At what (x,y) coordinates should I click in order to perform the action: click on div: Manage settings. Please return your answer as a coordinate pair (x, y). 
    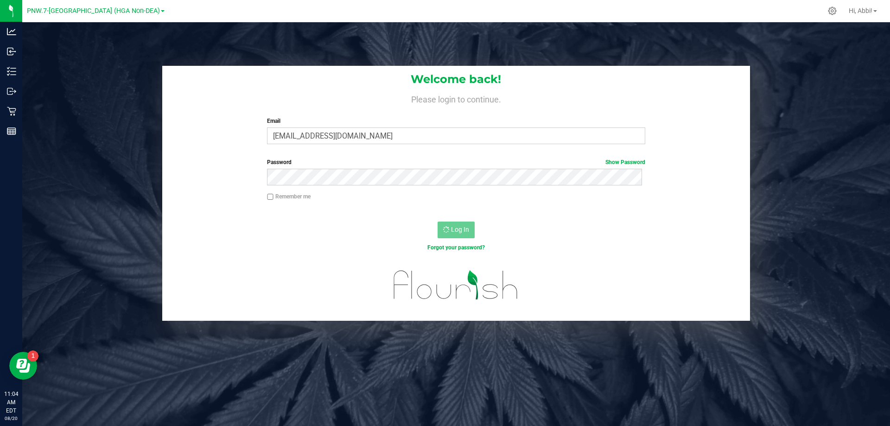
    Looking at the image, I should click on (832, 11).